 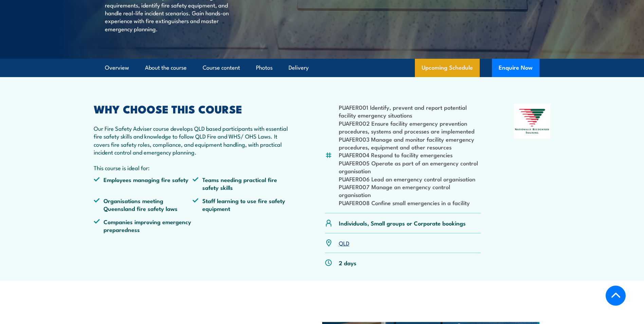 I want to click on li: Staff learning to use fire safety equipment, so click(x=242, y=205).